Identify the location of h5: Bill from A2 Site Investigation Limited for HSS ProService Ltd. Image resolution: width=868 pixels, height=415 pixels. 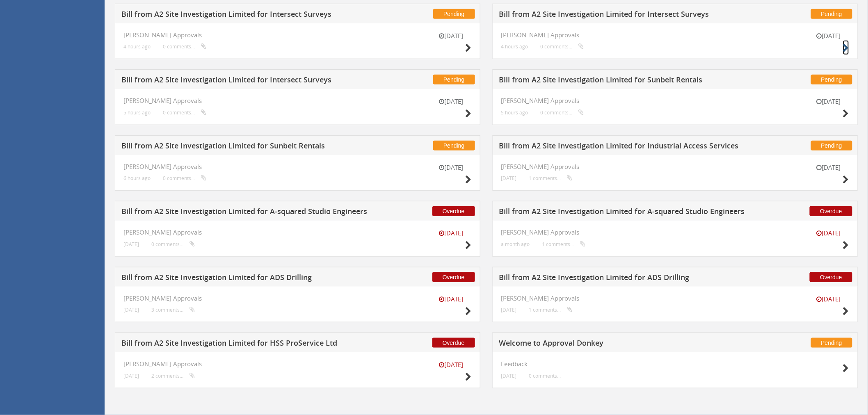
(244, 344).